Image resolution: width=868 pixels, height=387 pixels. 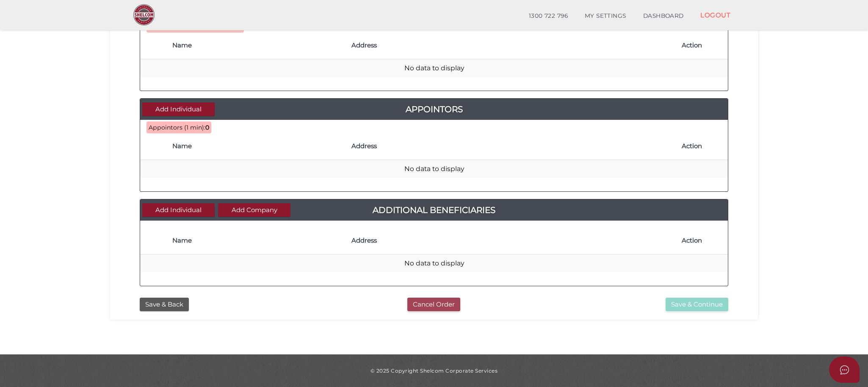 What do you see at coordinates (254, 210) in the screenshot?
I see `button: Add Company` at bounding box center [254, 210].